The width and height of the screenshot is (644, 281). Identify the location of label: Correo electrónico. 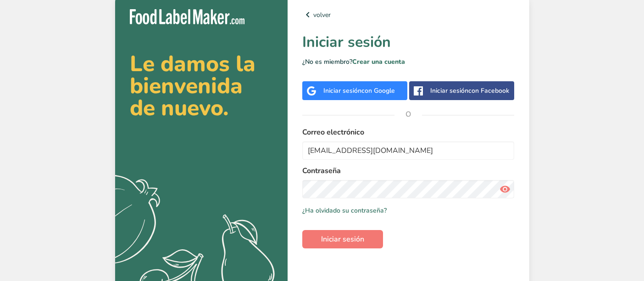
(408, 132).